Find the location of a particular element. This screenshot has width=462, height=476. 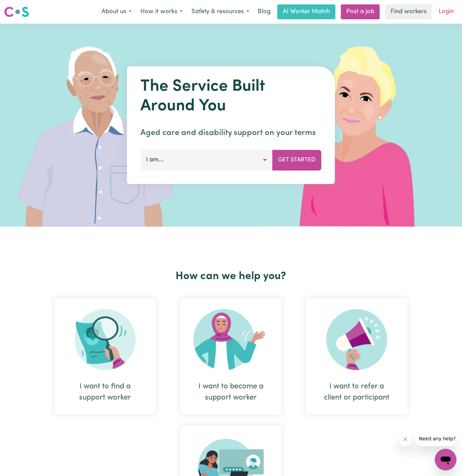

img: Search is located at coordinates (105, 339).